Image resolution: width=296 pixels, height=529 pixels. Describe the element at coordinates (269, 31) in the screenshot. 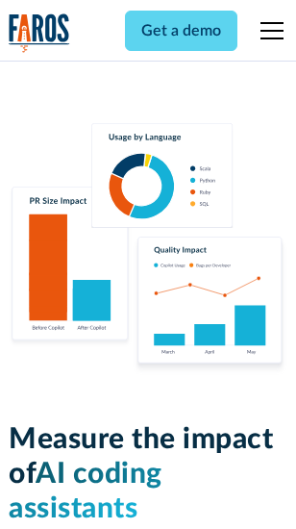

I see `div: menu` at that location.